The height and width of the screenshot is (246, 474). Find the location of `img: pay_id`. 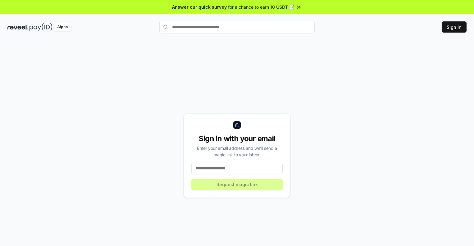

img: pay_id is located at coordinates (41, 27).